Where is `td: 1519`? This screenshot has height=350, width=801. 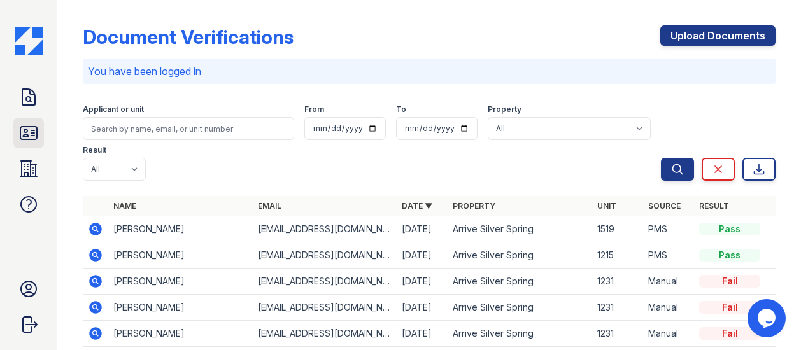 td: 1519 is located at coordinates (617, 229).